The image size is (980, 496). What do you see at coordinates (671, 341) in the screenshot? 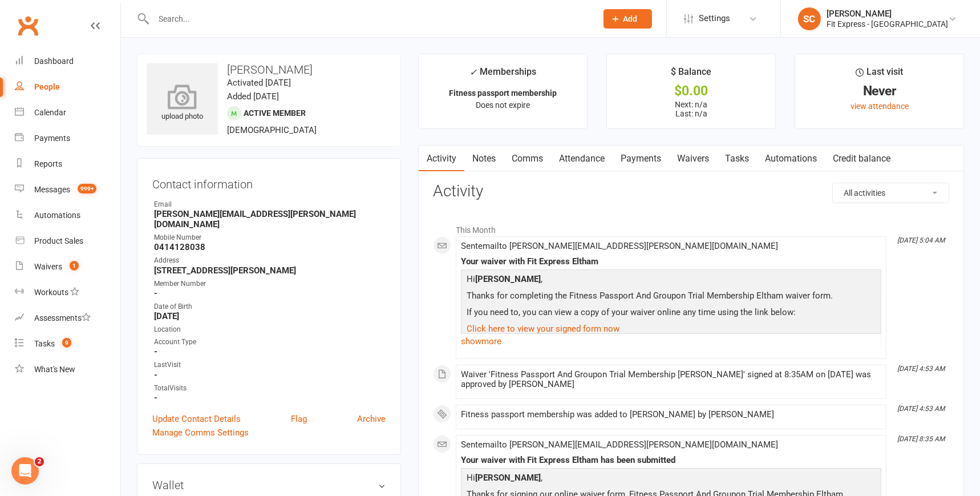
I see `a: show more` at bounding box center [671, 341].